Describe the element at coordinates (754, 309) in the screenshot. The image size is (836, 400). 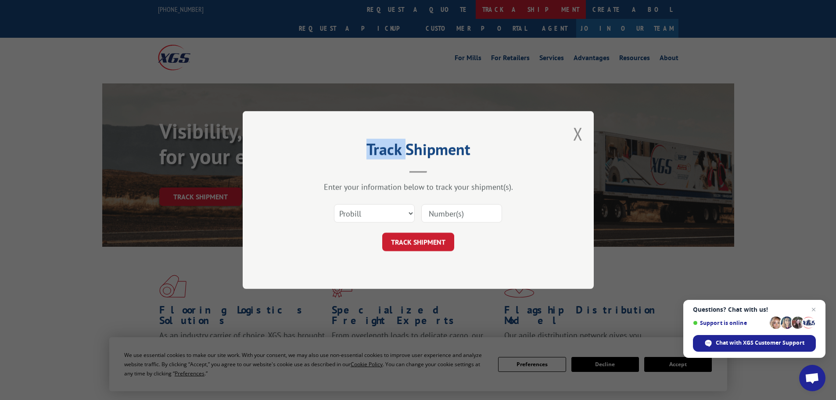
I see `span: Questions? Chat with us!` at that location.